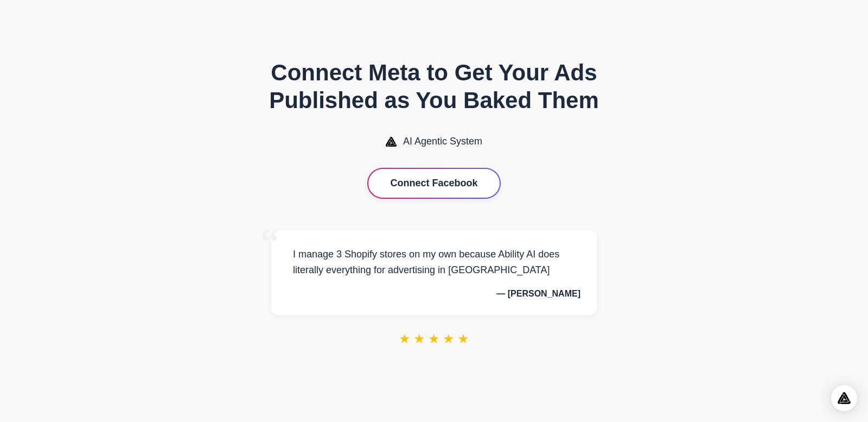  I want to click on p: I manage 3 Shopify stores on my own because Ability AI does literally everything for advertising ..., so click(434, 263).